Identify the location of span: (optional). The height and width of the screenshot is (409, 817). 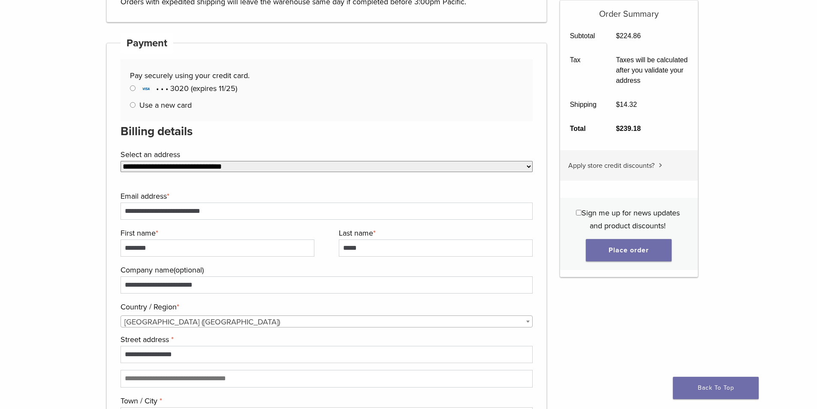
(189, 270).